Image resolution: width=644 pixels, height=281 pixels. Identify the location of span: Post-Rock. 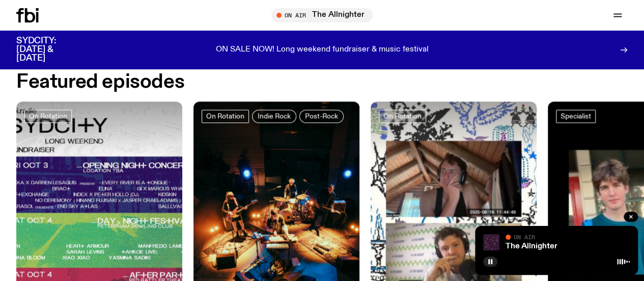
(322, 115).